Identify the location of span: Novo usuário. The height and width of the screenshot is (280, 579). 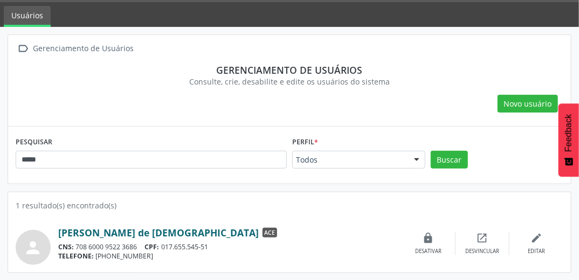
(528, 103).